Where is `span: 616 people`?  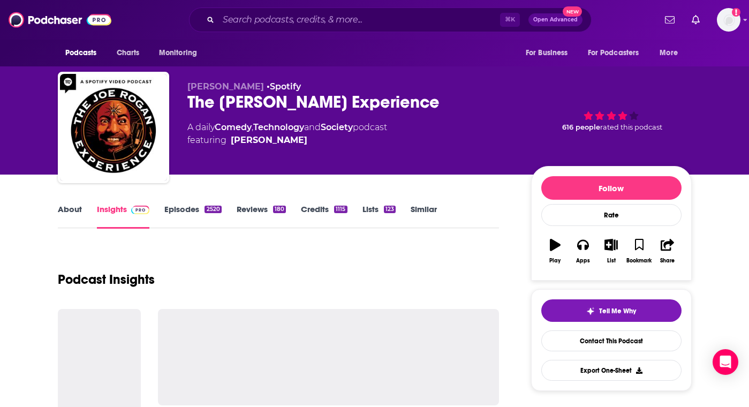 span: 616 people is located at coordinates (581, 127).